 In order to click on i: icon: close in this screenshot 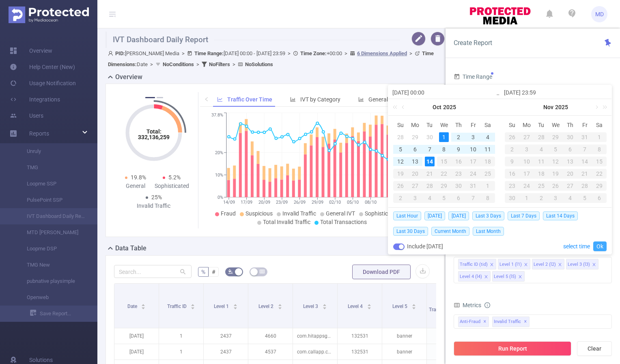, I will do `click(560, 265)`.